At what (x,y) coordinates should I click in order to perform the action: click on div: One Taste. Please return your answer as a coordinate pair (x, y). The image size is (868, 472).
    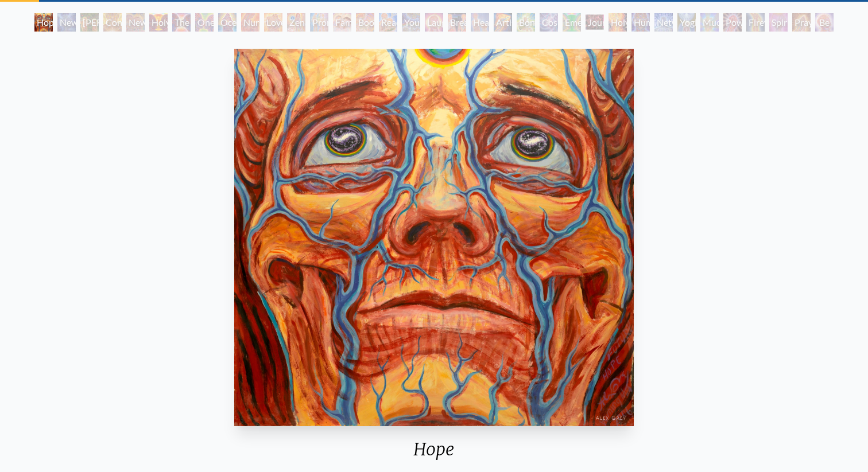
    Looking at the image, I should click on (204, 22).